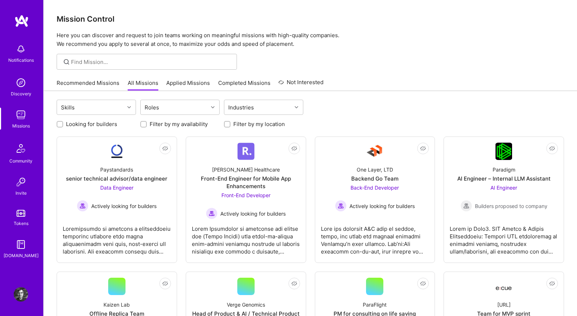 The width and height of the screenshot is (577, 316). Describe the element at coordinates (21, 294) in the screenshot. I see `img: User Avatar` at that location.